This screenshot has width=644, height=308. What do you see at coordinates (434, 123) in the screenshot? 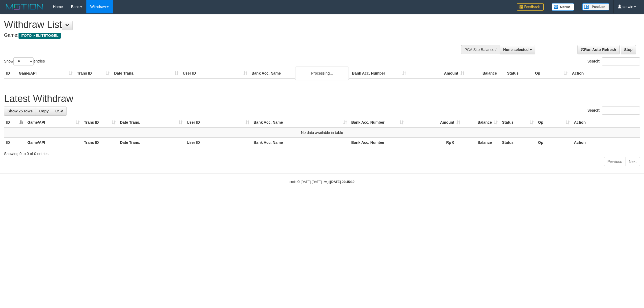
I see `th: Amount: activate to sort column ascending` at bounding box center [434, 123].